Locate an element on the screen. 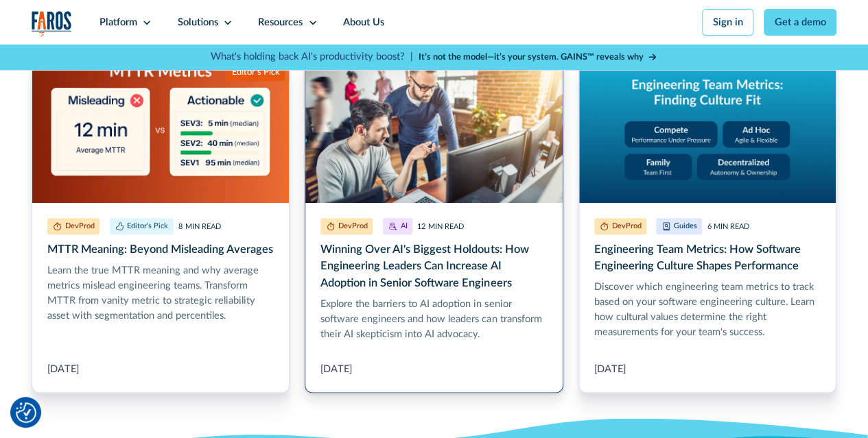 The width and height of the screenshot is (868, 438). button: Cookie Settings is located at coordinates (26, 412).